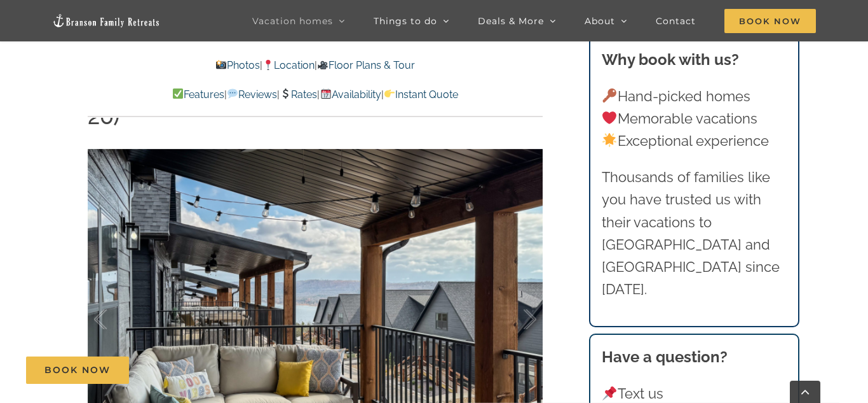  I want to click on a: Features, so click(199, 94).